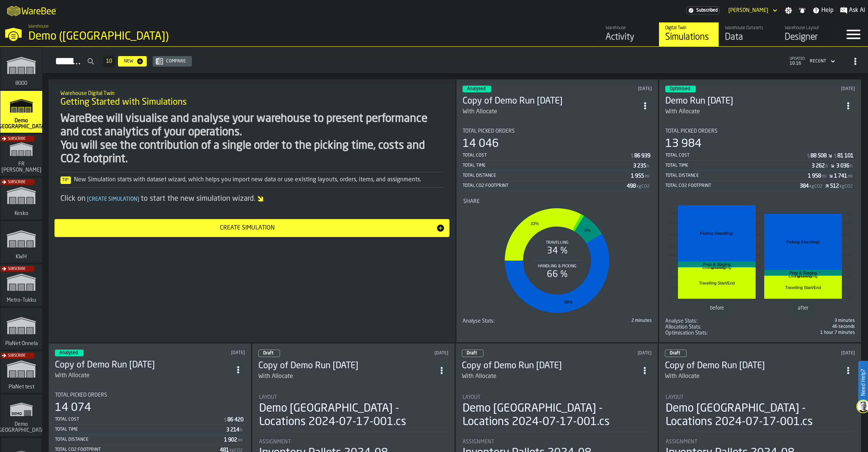 This screenshot has width=868, height=452. What do you see at coordinates (22, 242) in the screenshot?
I see `a: link-to-/wh/i/4fb45246-3b77-4bb5-b880-c337c3c5facb/simulations` at bounding box center [22, 242].